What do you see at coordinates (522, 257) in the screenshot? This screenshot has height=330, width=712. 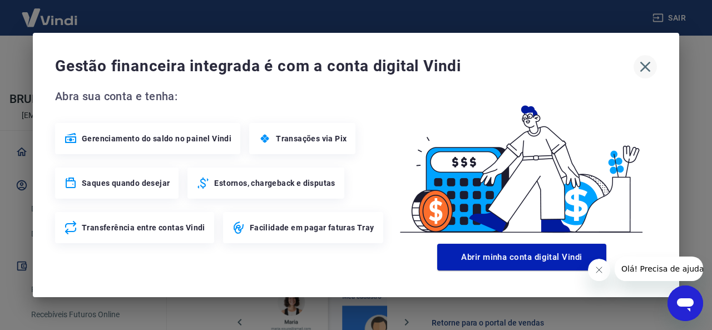 I see `button: Abrir minha conta digital Vindi` at bounding box center [522, 257].